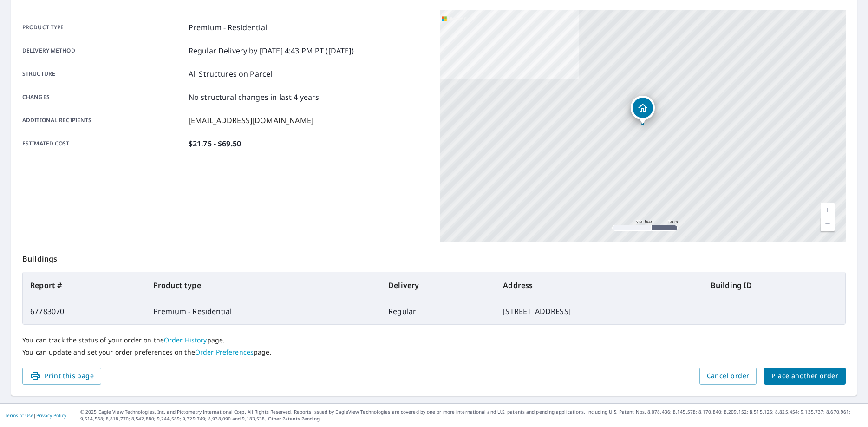  What do you see at coordinates (805, 376) in the screenshot?
I see `button: Place another order` at bounding box center [805, 376].